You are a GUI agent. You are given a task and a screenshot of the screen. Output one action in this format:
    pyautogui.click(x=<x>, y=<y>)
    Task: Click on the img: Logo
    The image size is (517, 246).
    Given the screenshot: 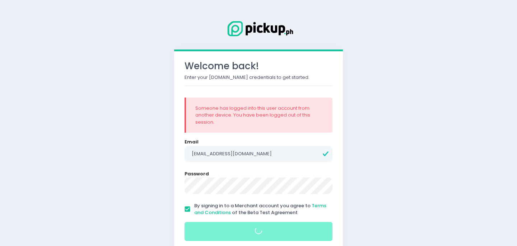 What is the action you would take?
    pyautogui.click(x=259, y=29)
    